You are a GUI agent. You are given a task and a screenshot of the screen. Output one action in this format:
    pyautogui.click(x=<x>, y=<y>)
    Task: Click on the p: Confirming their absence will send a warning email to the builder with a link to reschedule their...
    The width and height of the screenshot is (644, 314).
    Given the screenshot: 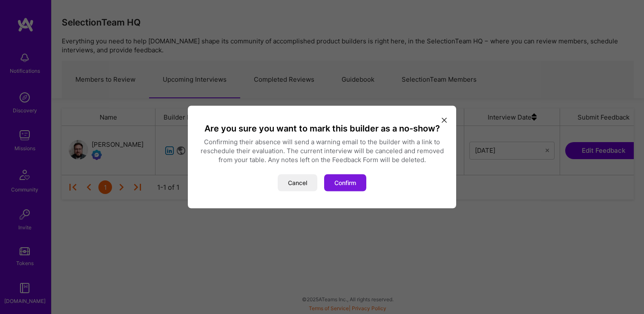 What is the action you would take?
    pyautogui.click(x=322, y=151)
    